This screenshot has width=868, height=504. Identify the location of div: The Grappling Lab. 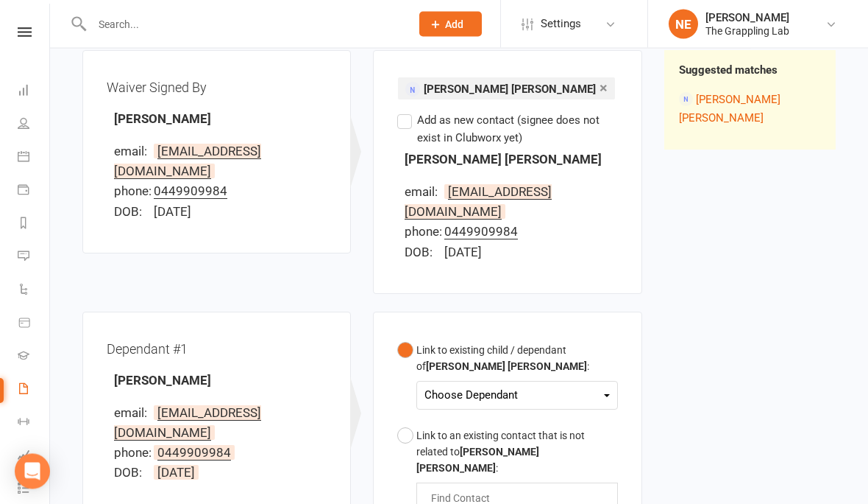
(748, 31).